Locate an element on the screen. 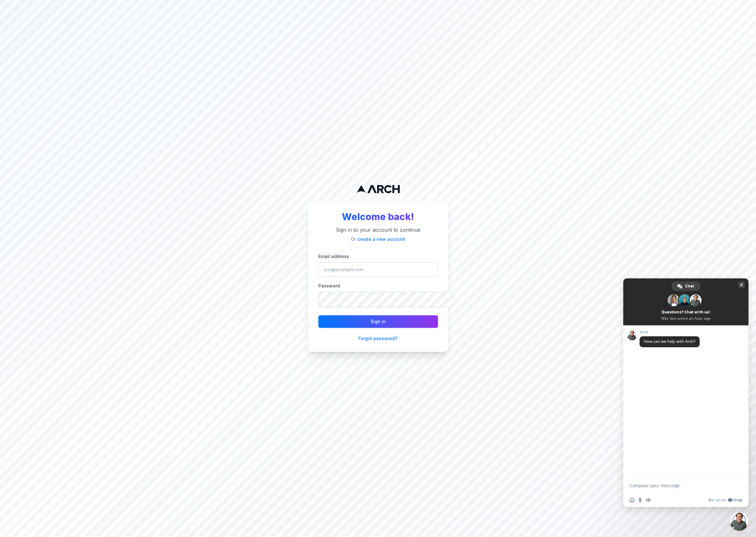 Image resolution: width=756 pixels, height=537 pixels. h2: Welcome back! is located at coordinates (378, 217).